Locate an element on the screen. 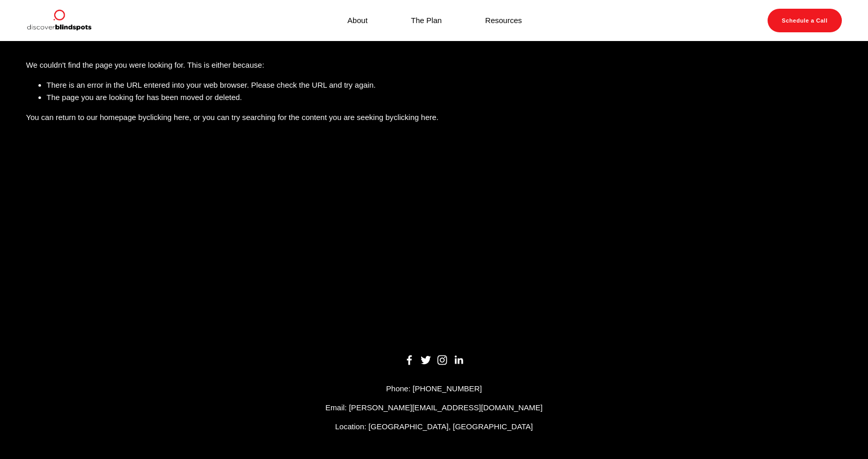 This screenshot has height=459, width=868. p: You can return to our homepage by , or you can try searching for the content you are seeking by . is located at coordinates (434, 117).